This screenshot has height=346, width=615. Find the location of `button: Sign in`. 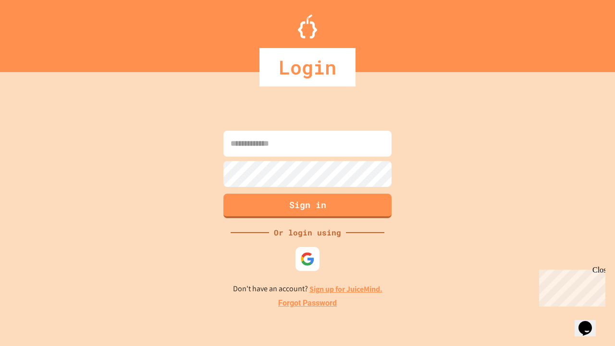

button: Sign in is located at coordinates (307, 206).